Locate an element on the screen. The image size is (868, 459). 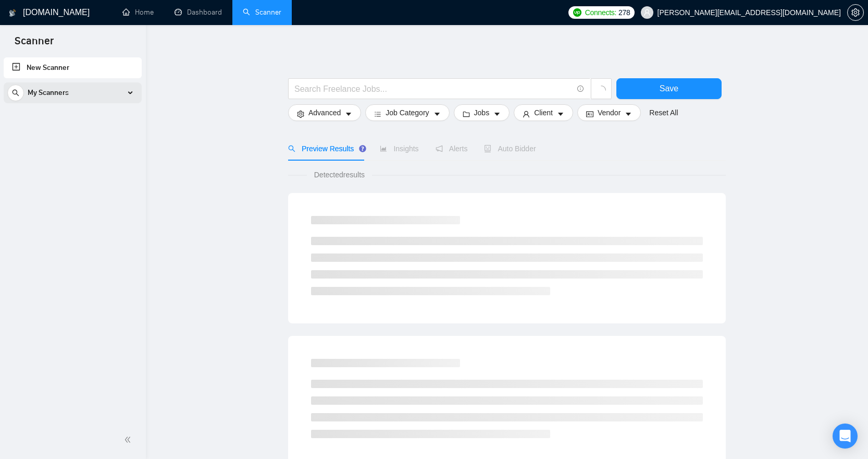
span: Vendor is located at coordinates (609, 113).